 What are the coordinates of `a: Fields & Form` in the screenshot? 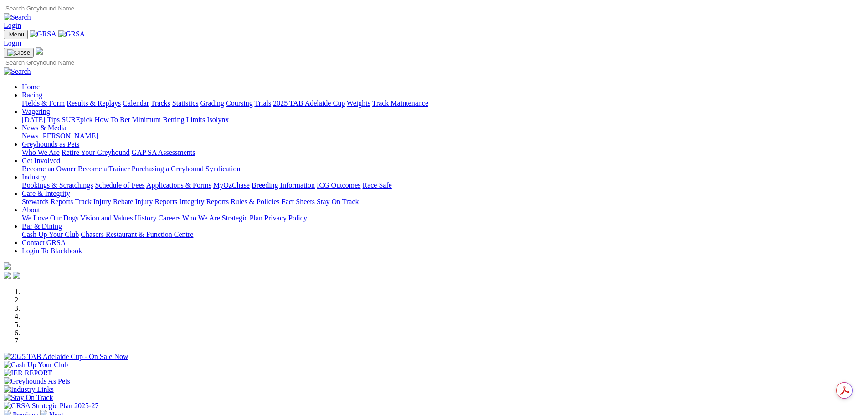 It's located at (43, 103).